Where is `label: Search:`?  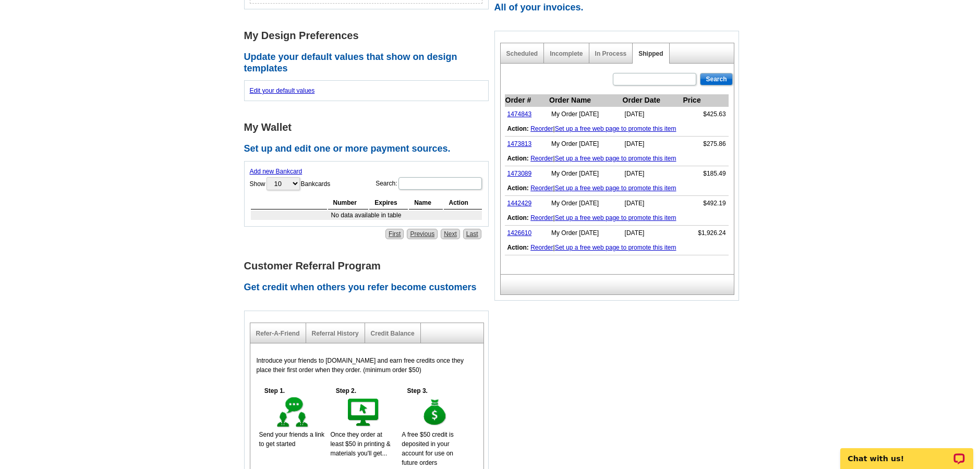 label: Search: is located at coordinates (429, 184).